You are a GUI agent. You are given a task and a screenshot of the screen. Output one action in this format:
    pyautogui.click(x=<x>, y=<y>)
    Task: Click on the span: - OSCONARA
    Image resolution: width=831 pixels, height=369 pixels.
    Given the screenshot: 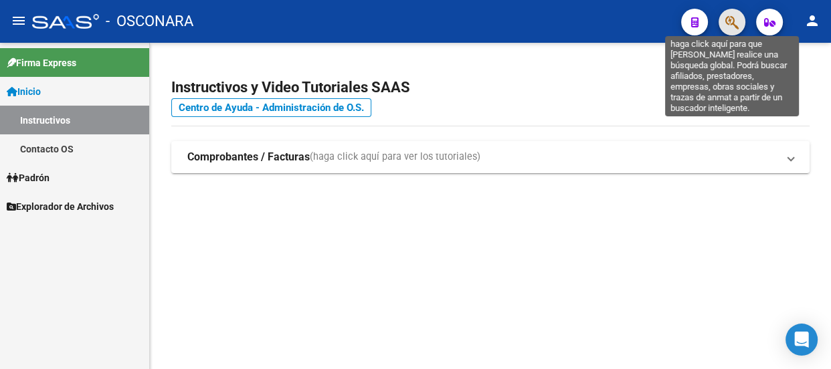 What is the action you would take?
    pyautogui.click(x=149, y=21)
    